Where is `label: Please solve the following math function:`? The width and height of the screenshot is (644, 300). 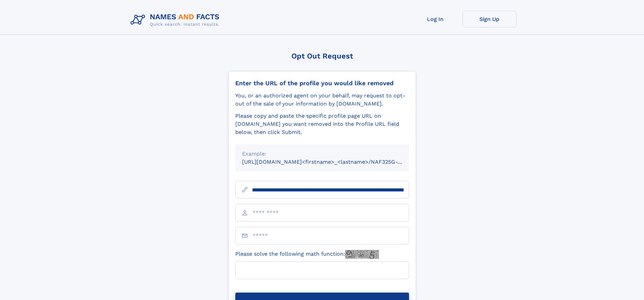
label: Please solve the following math function: is located at coordinates (307, 254).